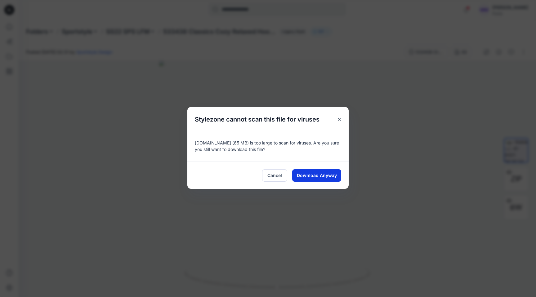 Image resolution: width=536 pixels, height=297 pixels. Describe the element at coordinates (339, 119) in the screenshot. I see `button: Close` at that location.